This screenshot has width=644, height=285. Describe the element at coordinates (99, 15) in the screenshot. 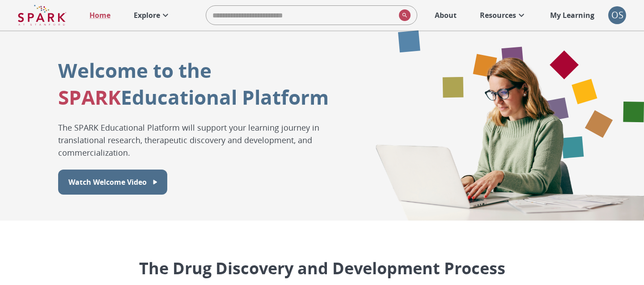

I see `p: Home` at that location.